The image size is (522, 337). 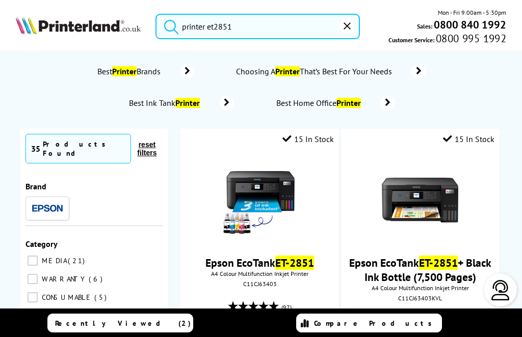 What do you see at coordinates (97, 279) in the screenshot?
I see `span: 6` at bounding box center [97, 279].